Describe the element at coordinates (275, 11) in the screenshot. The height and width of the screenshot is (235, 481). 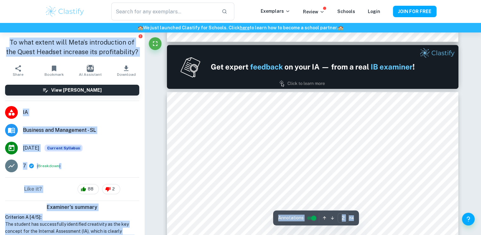
I see `p: Exemplars` at that location.